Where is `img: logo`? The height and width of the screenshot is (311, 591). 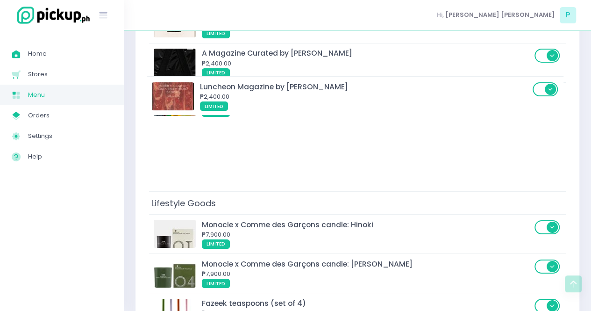 img: logo is located at coordinates (51, 15).